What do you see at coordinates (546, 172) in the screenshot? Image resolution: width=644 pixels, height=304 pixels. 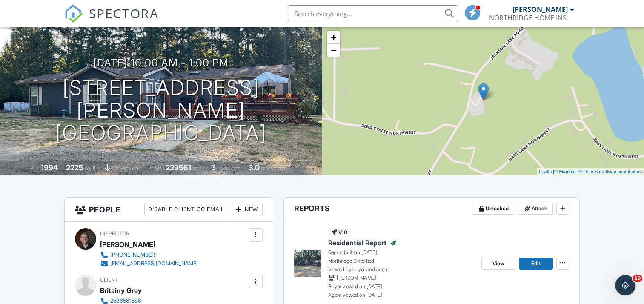 I see `a: Leaflet` at bounding box center [546, 172].